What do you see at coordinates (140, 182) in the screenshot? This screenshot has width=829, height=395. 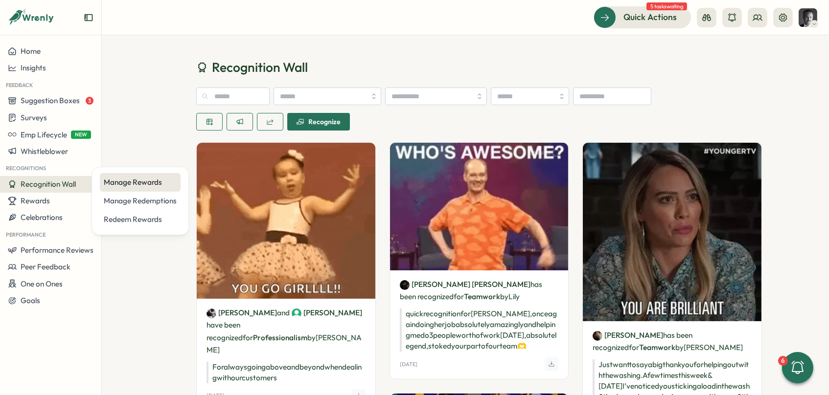 I see `a: Manage Rewards` at bounding box center [140, 182].